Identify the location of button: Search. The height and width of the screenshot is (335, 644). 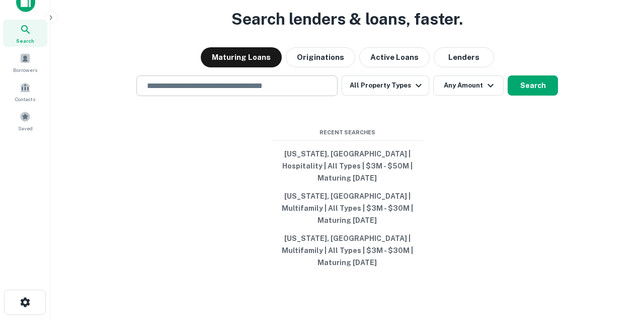
(533, 85).